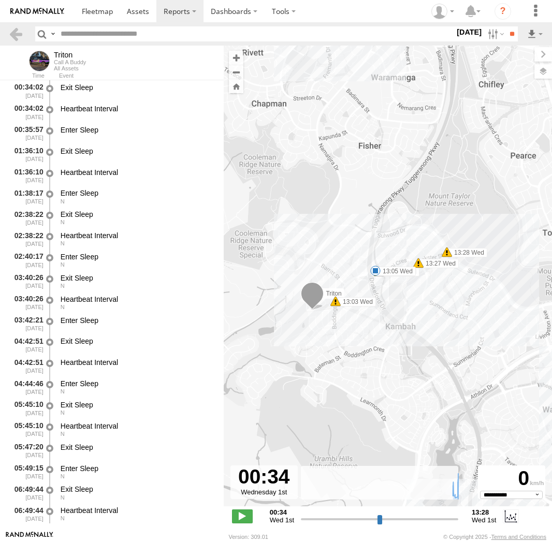 The height and width of the screenshot is (542, 552). Describe the element at coordinates (512, 479) in the screenshot. I see `div: 0` at that location.